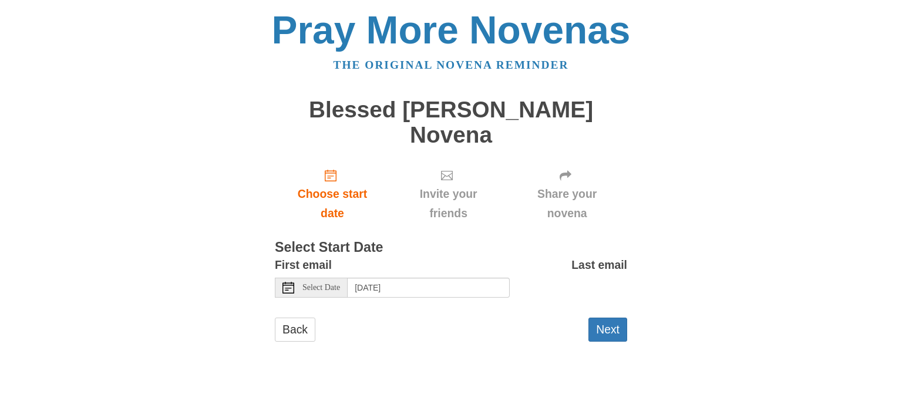  What do you see at coordinates (451, 65) in the screenshot?
I see `a: The original novena reminder` at bounding box center [451, 65].